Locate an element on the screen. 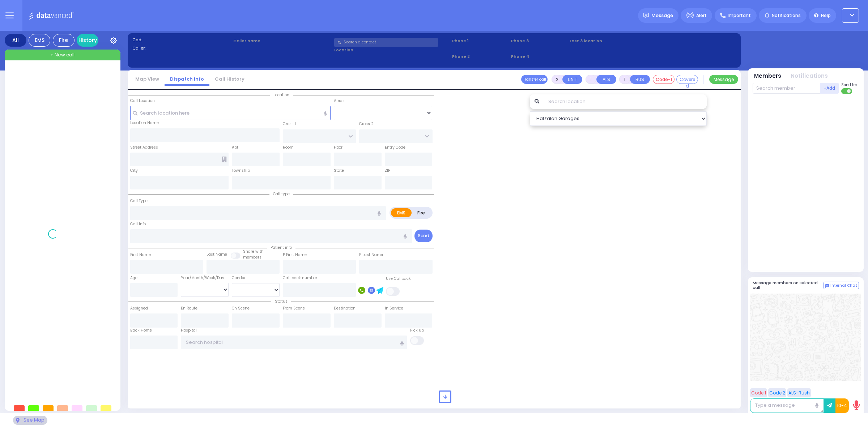 Image resolution: width=868 pixels, height=427 pixels. div: EMS is located at coordinates (39, 40).